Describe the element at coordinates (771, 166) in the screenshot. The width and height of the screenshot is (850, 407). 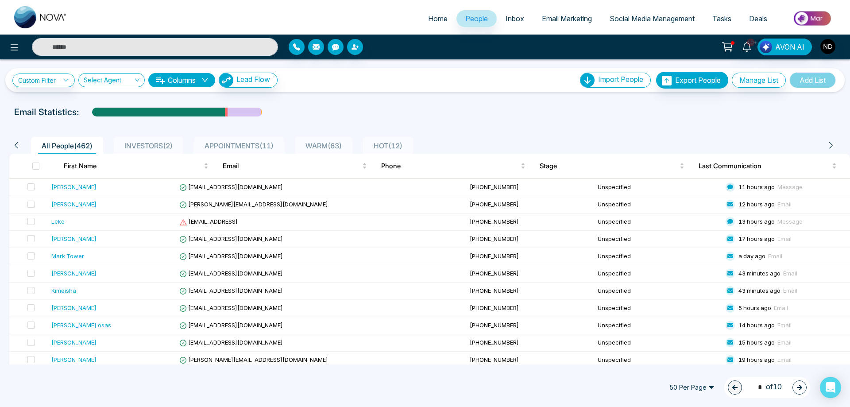
I see `th: Last Communication` at that location.